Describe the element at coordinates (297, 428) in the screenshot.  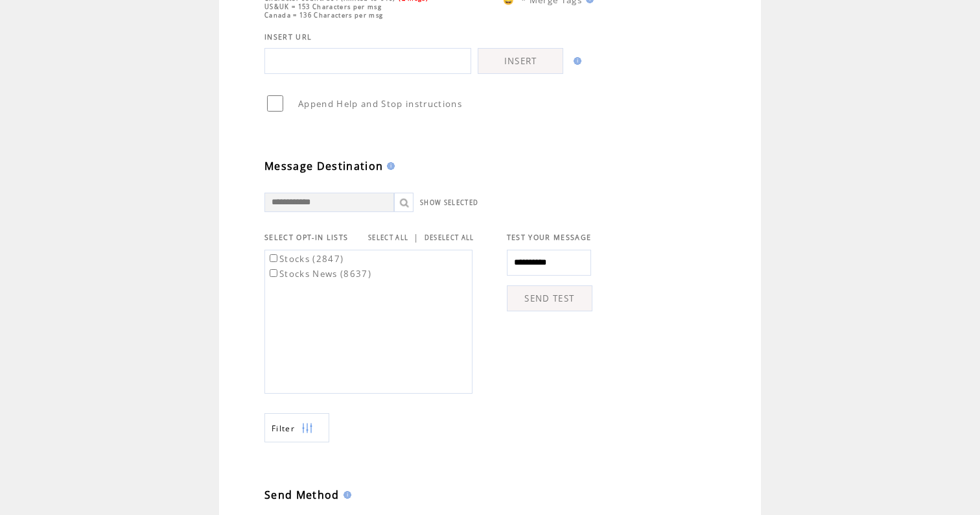
I see `a: Filter` at that location.